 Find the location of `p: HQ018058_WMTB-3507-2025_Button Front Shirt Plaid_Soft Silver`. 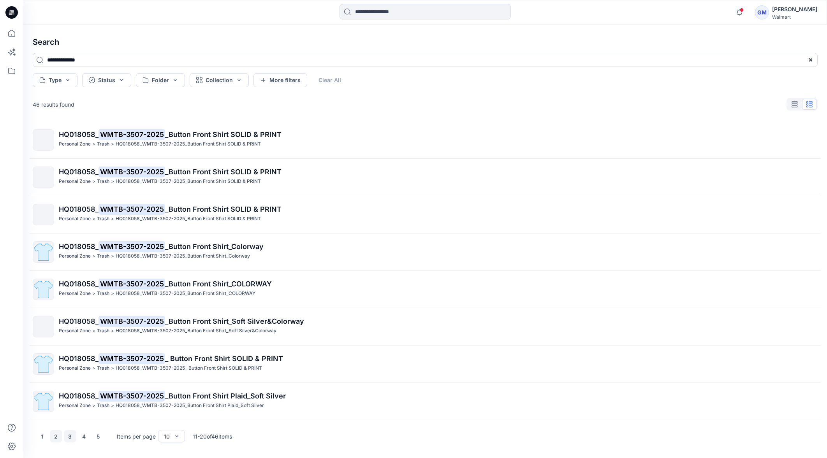

p: HQ018058_WMTB-3507-2025_Button Front Shirt Plaid_Soft Silver is located at coordinates (190, 406).